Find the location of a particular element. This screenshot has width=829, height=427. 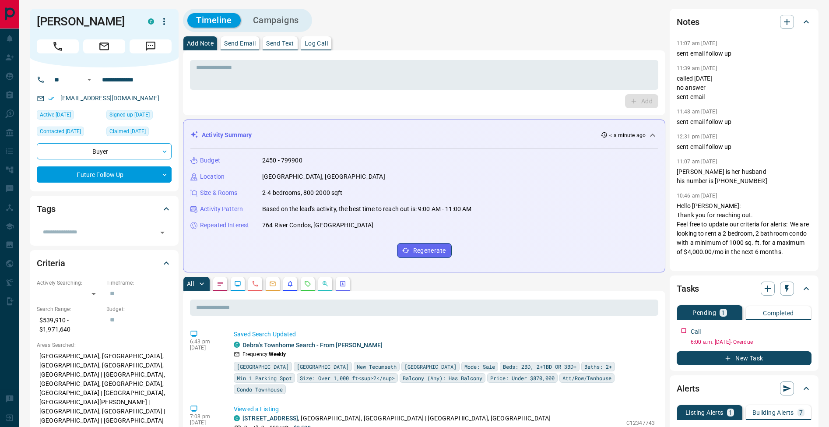

span: Baths: 2+ is located at coordinates (598, 367).